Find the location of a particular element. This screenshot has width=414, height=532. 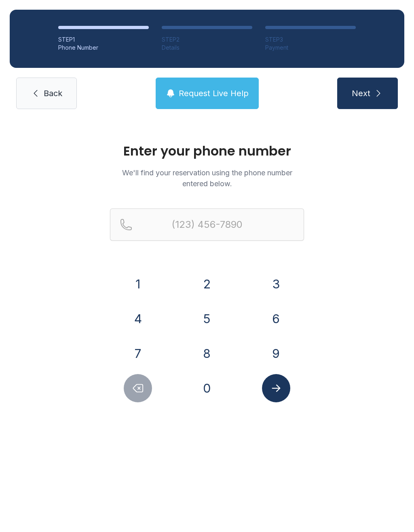

button: 4 is located at coordinates (138, 319).